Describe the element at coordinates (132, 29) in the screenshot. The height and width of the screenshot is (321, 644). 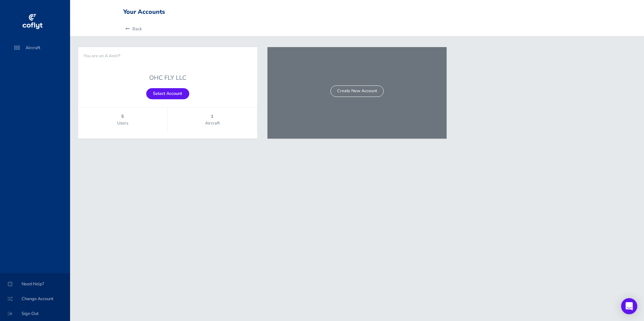
I see `a: Back` at that location.